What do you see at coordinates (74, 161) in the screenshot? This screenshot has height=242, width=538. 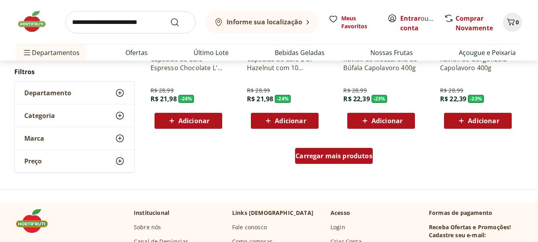 I see `button: Preço` at bounding box center [74, 161].